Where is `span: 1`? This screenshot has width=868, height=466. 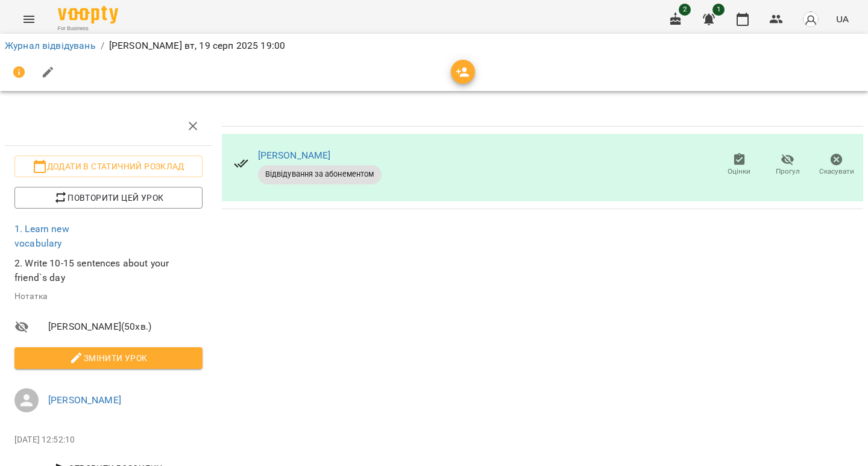 span: 1 is located at coordinates (718, 10).